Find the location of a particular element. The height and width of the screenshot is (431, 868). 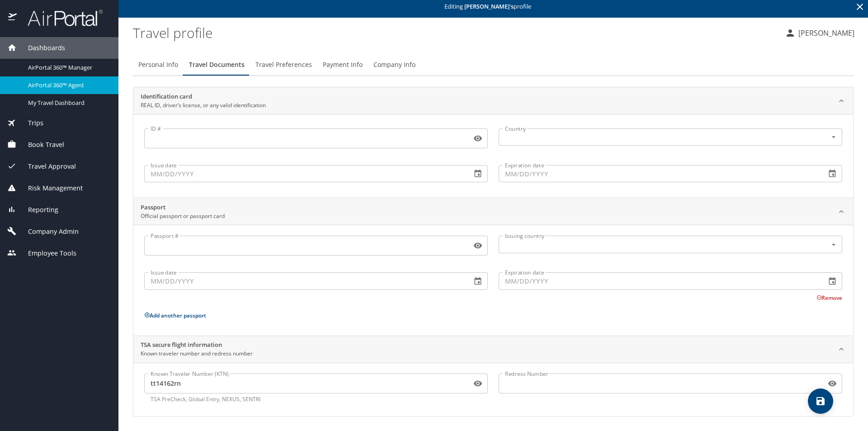

button: save is located at coordinates (820, 401).